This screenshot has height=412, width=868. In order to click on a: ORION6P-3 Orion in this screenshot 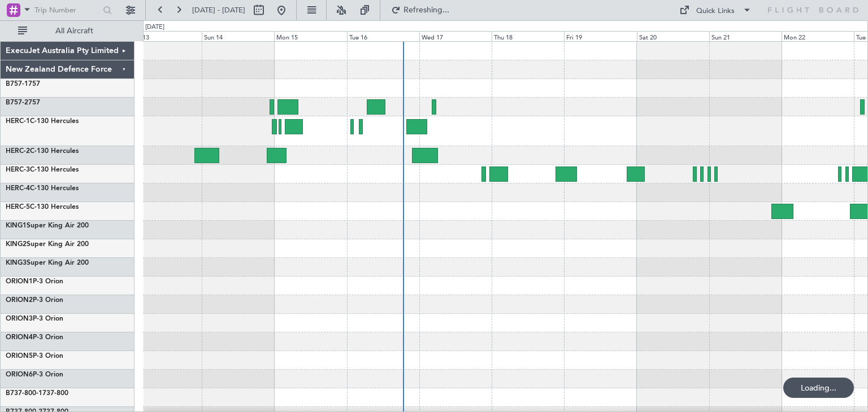, I will do `click(35, 375)`.